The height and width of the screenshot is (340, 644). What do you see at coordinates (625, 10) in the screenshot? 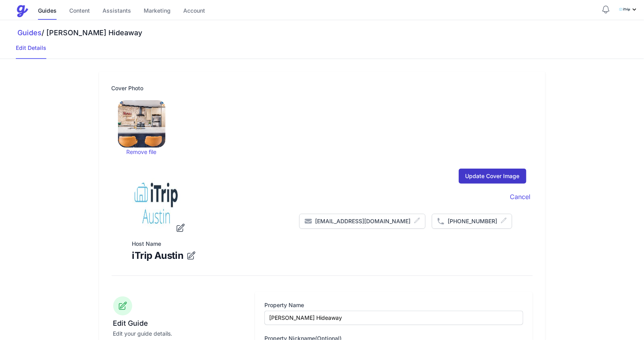
I see `img: mfucljd08shy90zbpok5me8xg734` at bounding box center [625, 10].